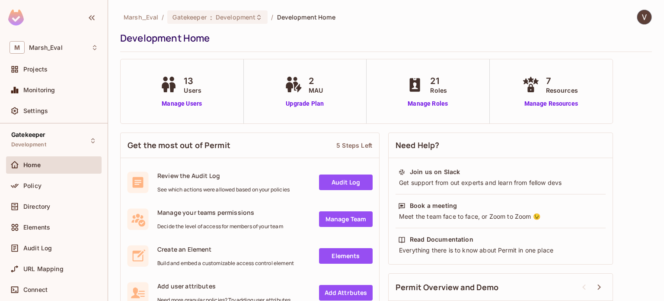  I want to click on a: Add Attrbutes, so click(346, 292).